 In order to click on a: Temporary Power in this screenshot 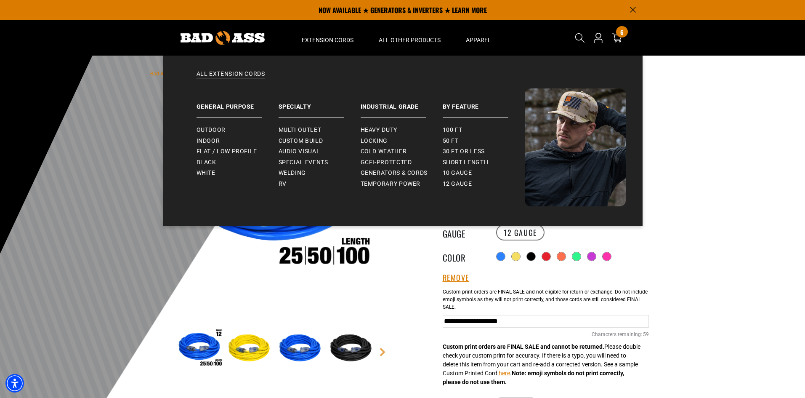, I will do `click(402, 184)`.